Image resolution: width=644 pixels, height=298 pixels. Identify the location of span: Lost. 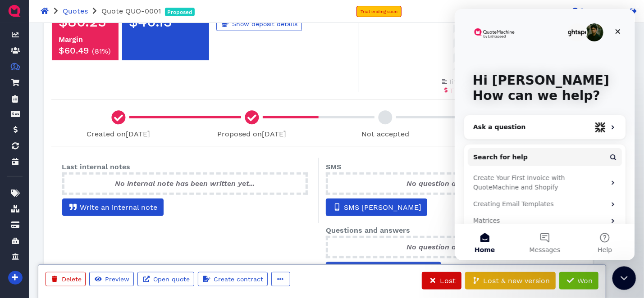
(447, 281).